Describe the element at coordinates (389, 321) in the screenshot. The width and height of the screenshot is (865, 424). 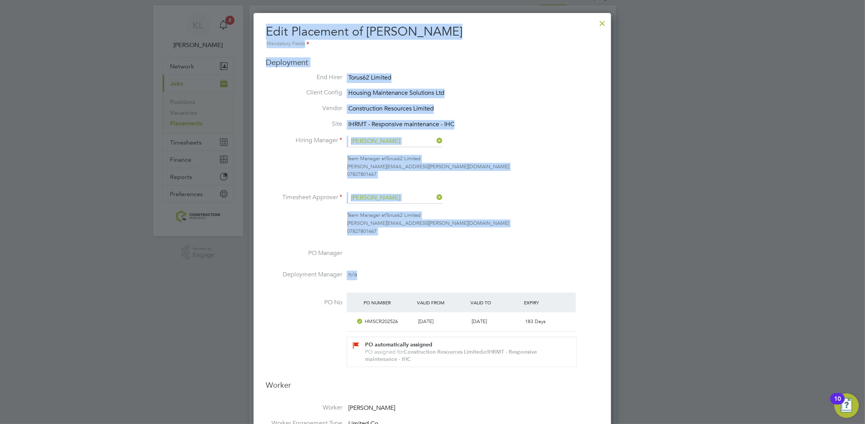
I see `div: HMSCR202526` at that location.